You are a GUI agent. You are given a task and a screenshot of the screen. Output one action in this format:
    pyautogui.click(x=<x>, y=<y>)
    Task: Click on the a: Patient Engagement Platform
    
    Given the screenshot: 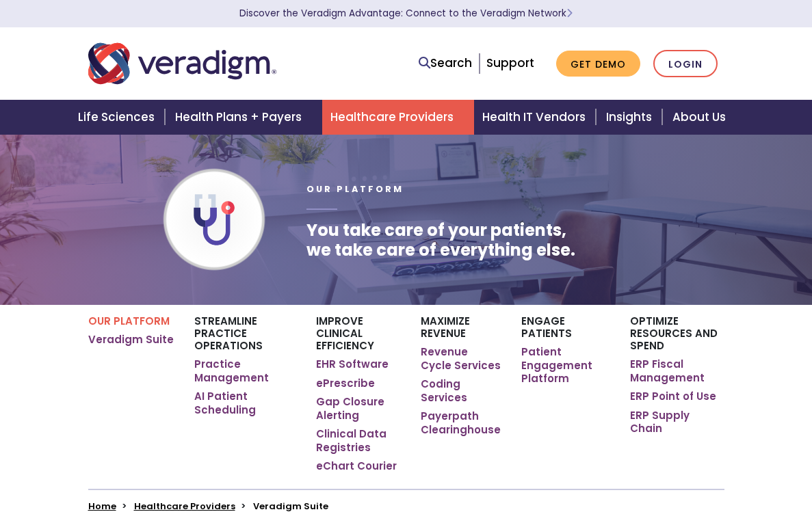 What is the action you would take?
    pyautogui.click(x=565, y=365)
    